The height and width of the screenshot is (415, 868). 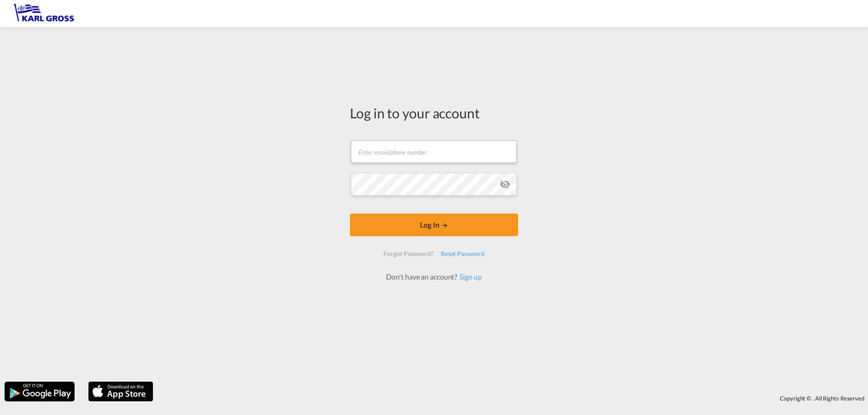 I want to click on div: Copyright © . All Rights Reserved, so click(x=512, y=399).